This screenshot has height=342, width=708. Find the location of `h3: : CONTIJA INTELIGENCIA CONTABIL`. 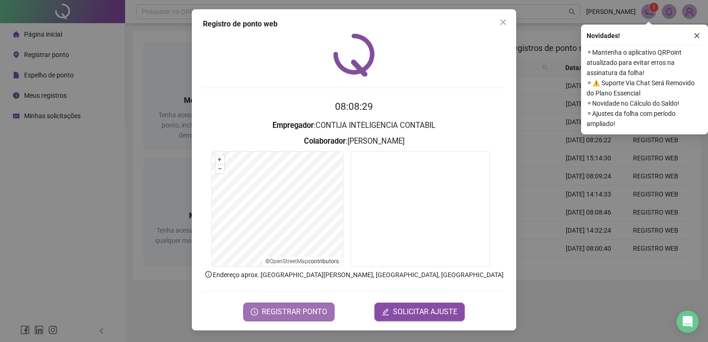

h3: : CONTIJA INTELIGENCIA CONTABIL is located at coordinates (354, 126).